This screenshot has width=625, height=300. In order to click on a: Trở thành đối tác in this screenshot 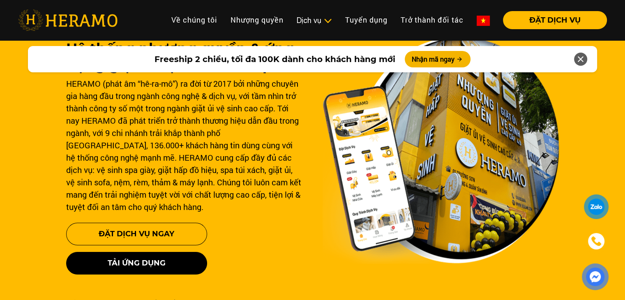, I will do `click(432, 20)`.